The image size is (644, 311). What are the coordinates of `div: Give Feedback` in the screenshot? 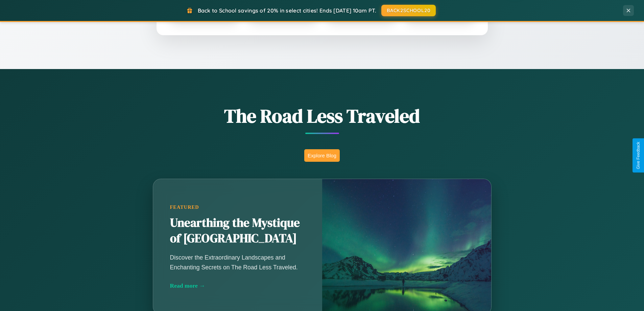 It's located at (638, 156).